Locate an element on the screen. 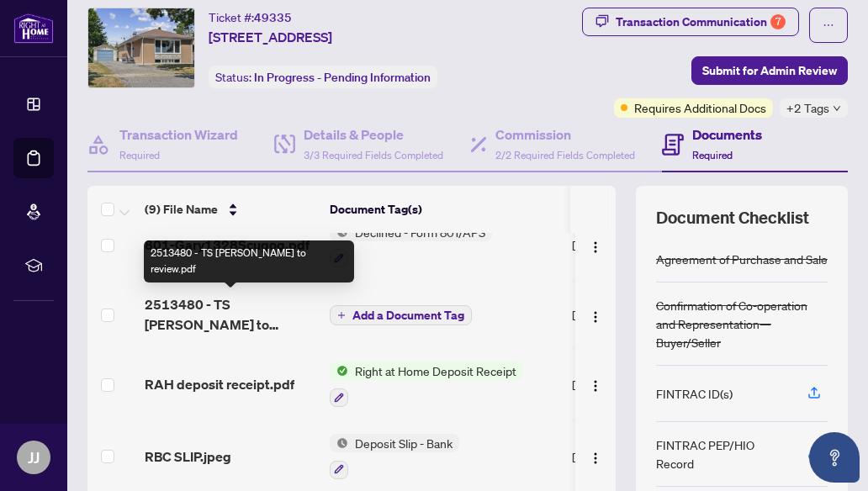 The image size is (868, 491). div: Agreement of Purchase and Sale is located at coordinates (741, 259).